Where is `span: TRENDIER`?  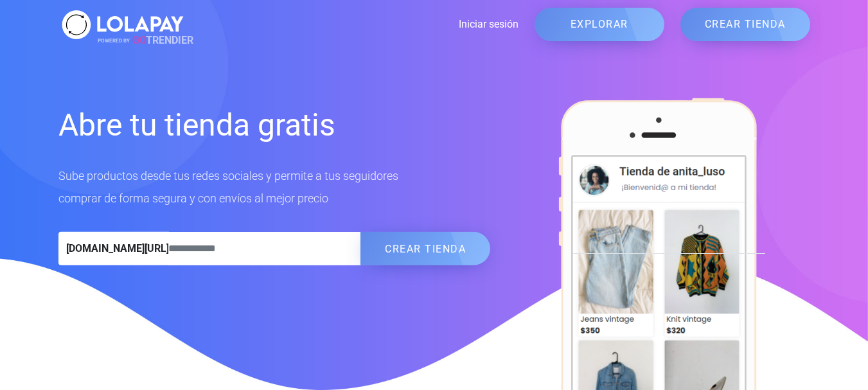 span: TRENDIER is located at coordinates (145, 41).